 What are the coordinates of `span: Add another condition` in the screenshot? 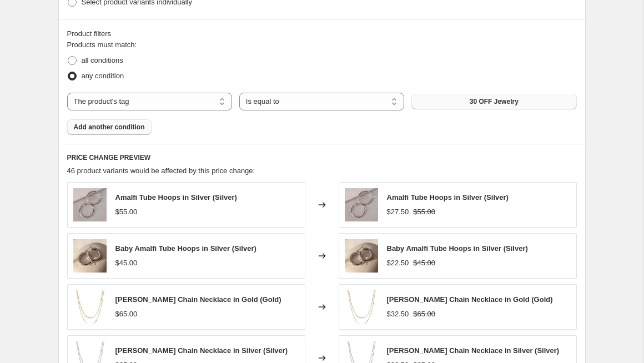 It's located at (109, 127).